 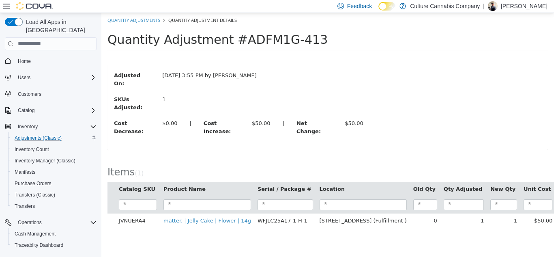 I want to click on button: Purchase Orders, so click(x=54, y=183).